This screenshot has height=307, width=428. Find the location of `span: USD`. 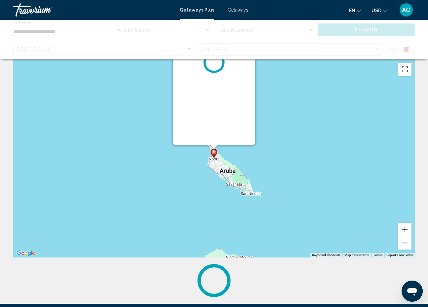

span: USD is located at coordinates (377, 11).